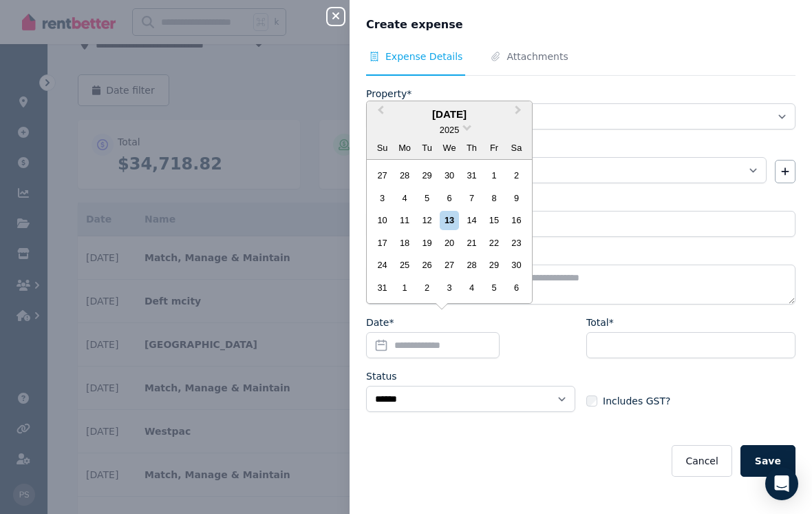  What do you see at coordinates (450, 130) in the screenshot?
I see `span: 2025` at bounding box center [450, 130].